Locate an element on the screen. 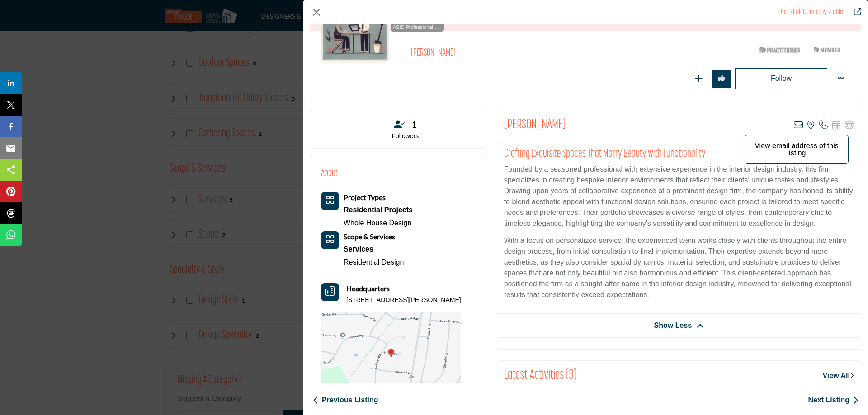 This screenshot has width=868, height=415. span: 1 is located at coordinates (414, 124).